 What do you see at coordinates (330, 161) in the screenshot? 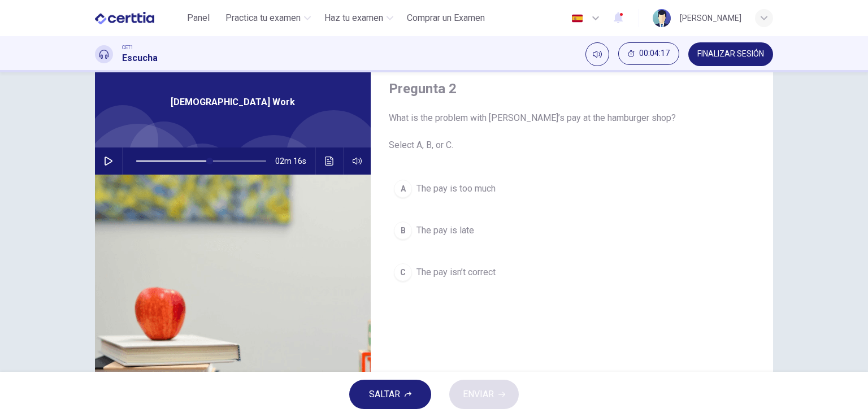
I see `button: Haz clic para ver la transcripción del audio` at bounding box center [330, 161].